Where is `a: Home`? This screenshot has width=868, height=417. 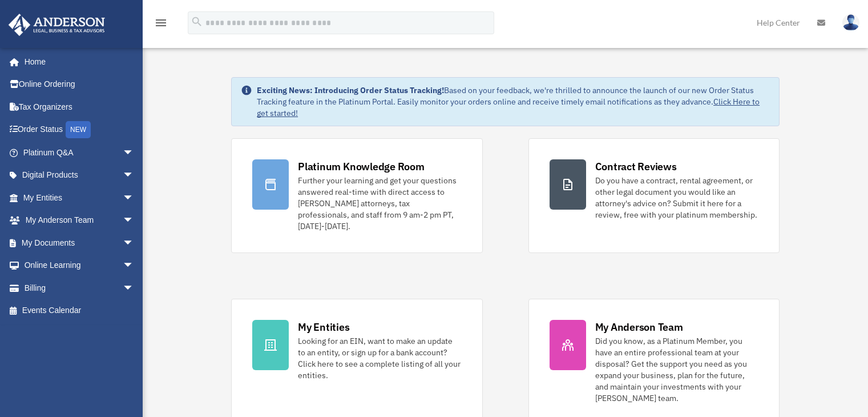 a: Home is located at coordinates (76, 62).